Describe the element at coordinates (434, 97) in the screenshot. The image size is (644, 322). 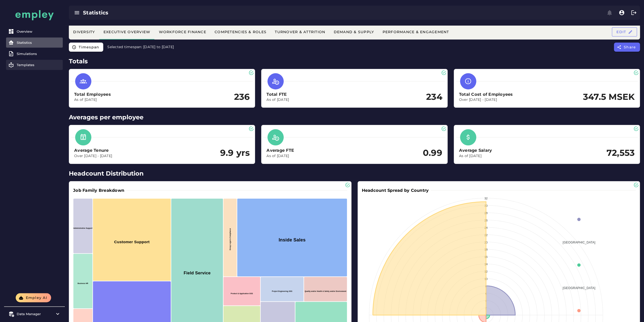
I see `h2: 234` at that location.